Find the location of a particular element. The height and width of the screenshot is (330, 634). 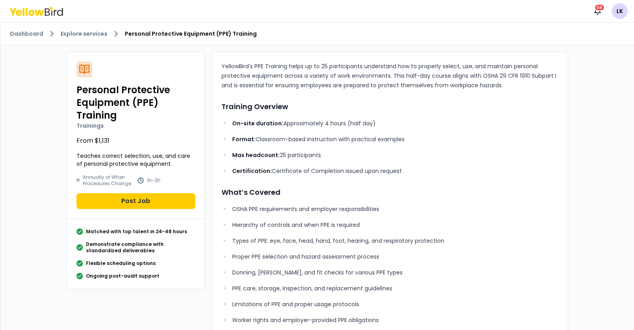

a: Explore services is located at coordinates (84, 34).